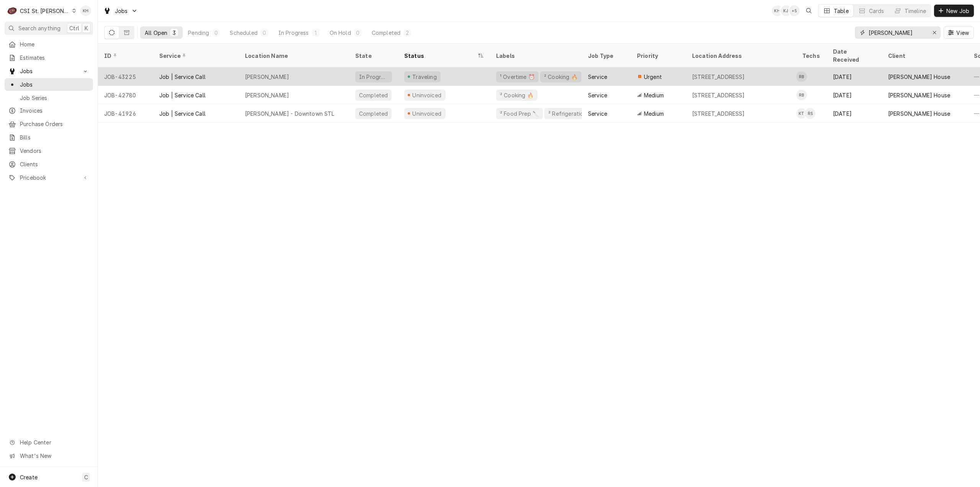 The height and width of the screenshot is (487, 980). What do you see at coordinates (810, 114) in the screenshot?
I see `div: Ryan Smith's Avatar` at bounding box center [810, 114].